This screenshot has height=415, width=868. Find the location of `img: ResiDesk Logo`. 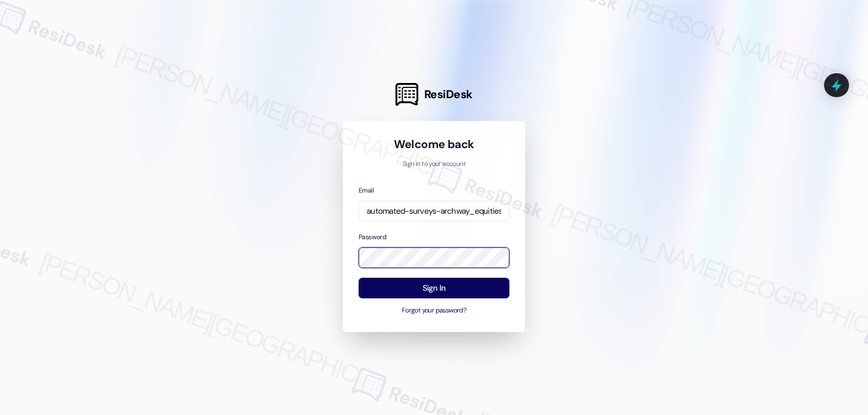

img: ResiDesk Logo is located at coordinates (407, 94).